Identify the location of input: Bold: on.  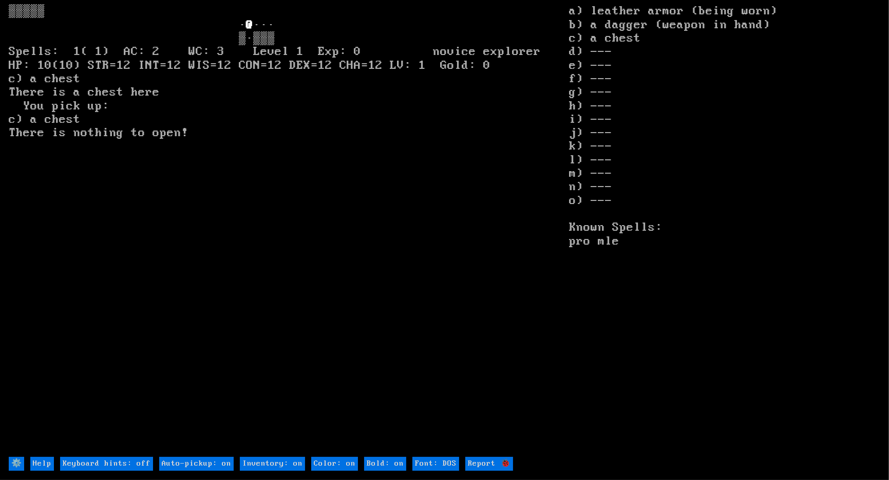
(385, 463).